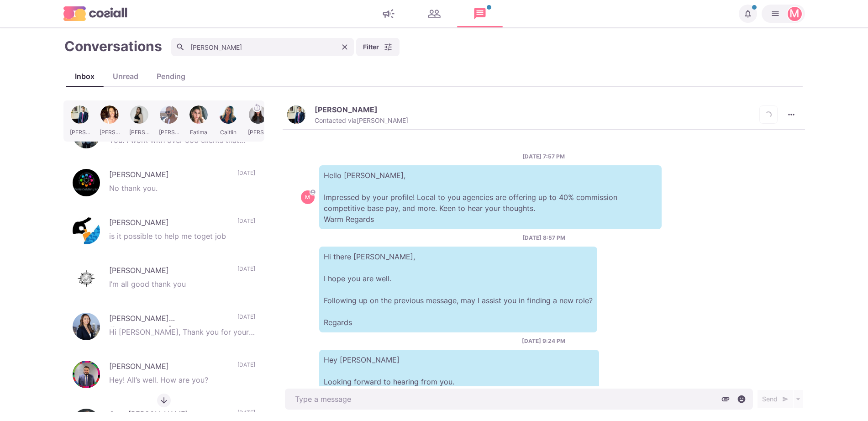  Describe the element at coordinates (171, 76) in the screenshot. I see `div: Pending` at that location.